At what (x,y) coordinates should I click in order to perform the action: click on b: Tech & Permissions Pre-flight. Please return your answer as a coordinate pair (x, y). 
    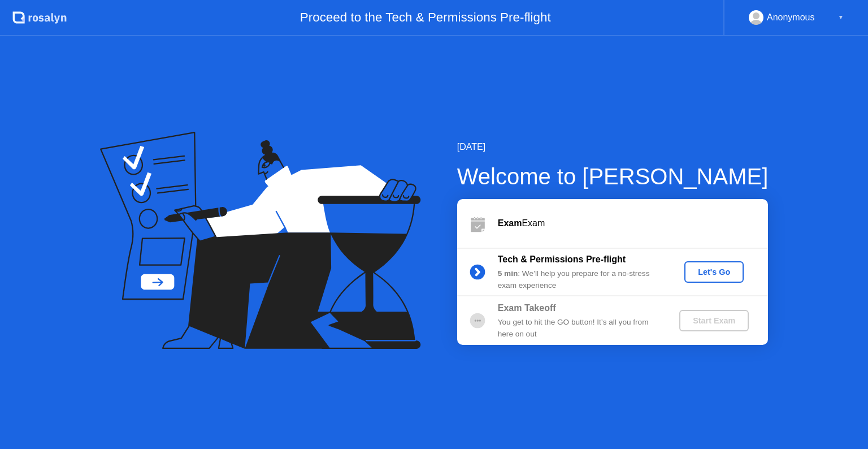
    Looking at the image, I should click on (562, 259).